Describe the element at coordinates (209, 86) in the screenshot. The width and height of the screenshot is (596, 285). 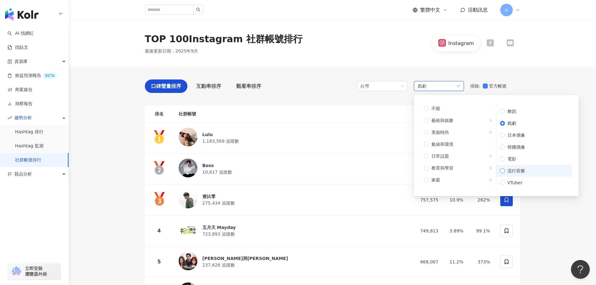
I see `span: 互動率排序` at that location.